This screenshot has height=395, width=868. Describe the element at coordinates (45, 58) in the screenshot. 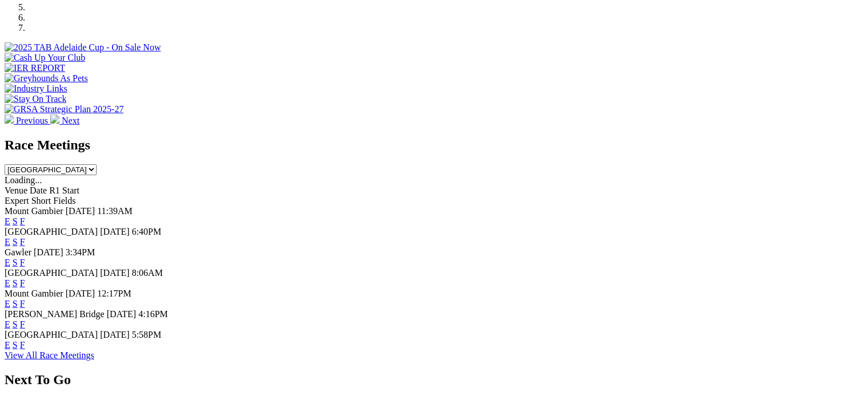

I see `img: Cash Up Your Club` at that location.